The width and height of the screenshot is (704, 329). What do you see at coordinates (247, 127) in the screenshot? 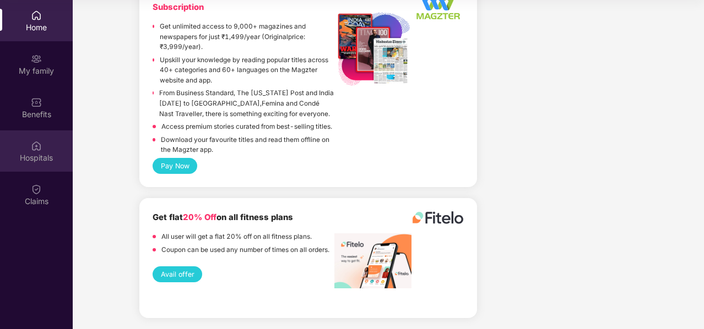
I see `p: Access premium stories curated from best-selling titles.` at bounding box center [247, 127].